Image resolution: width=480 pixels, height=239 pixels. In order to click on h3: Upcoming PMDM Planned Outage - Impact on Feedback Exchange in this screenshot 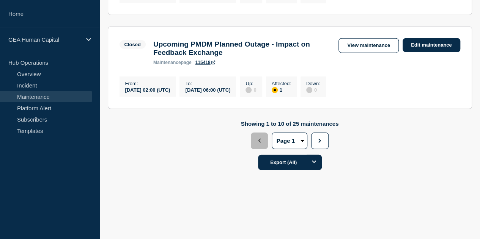, I will do `click(242, 49)`.